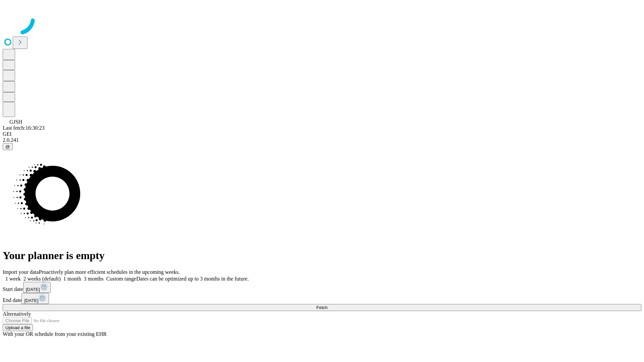  What do you see at coordinates (322, 287) in the screenshot?
I see `div: Start date` at bounding box center [322, 287].